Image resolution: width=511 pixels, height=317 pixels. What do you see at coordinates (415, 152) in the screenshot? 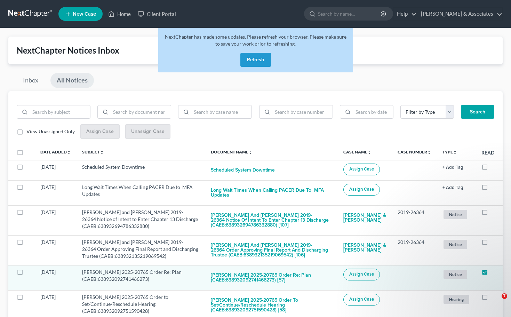
I see `a: Case Numberunfold_more` at bounding box center [415, 152].